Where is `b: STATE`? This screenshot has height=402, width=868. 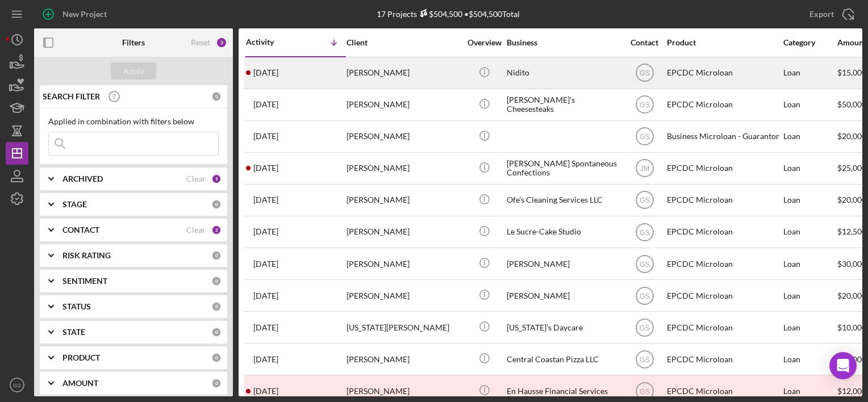 b: STATE is located at coordinates (74, 332).